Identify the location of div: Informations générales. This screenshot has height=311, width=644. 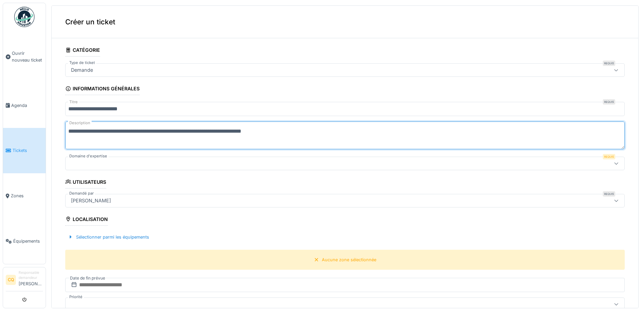
(102, 89).